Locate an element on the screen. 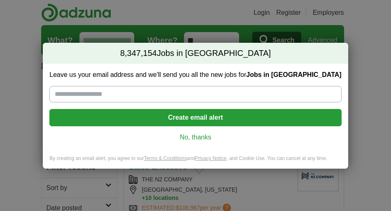 The height and width of the screenshot is (211, 391). span: 8,347,154 is located at coordinates (138, 53).